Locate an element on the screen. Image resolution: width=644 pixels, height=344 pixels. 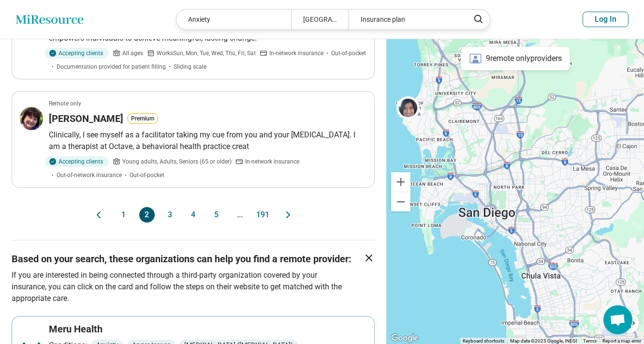
button: Previous page is located at coordinates (99, 215).